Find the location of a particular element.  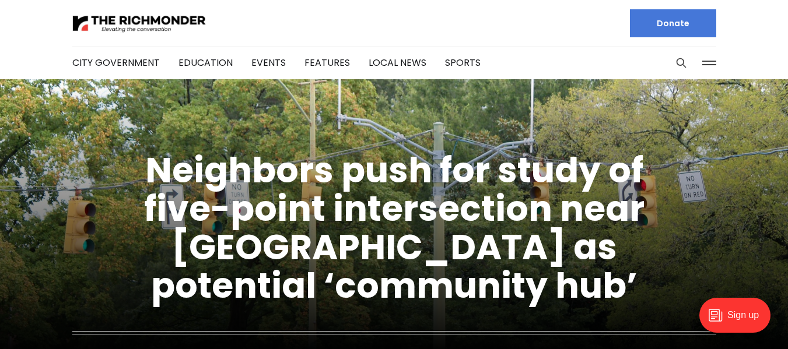

a: Education is located at coordinates (205, 62).